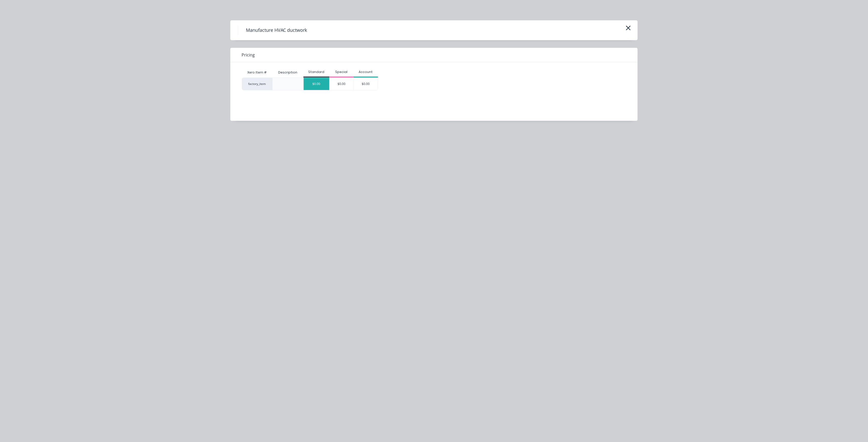 This screenshot has width=868, height=442. Describe the element at coordinates (276, 30) in the screenshot. I see `h4: Manufacture HVAC ductwork` at that location.